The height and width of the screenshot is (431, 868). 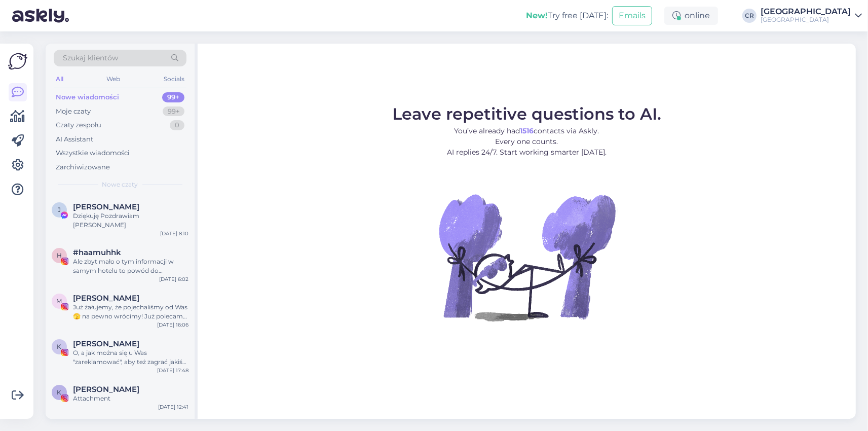 What do you see at coordinates (106, 343) in the screenshot?
I see `span: Karolina Wołczyńska` at bounding box center [106, 343].